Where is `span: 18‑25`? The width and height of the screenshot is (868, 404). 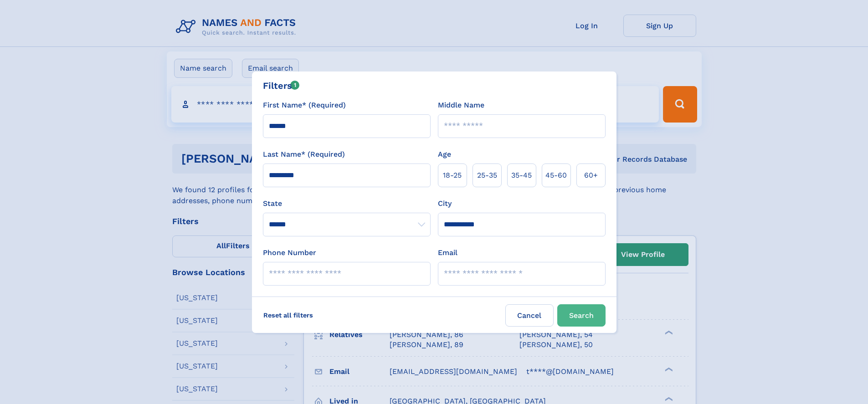 span: 18‑25 is located at coordinates (452, 176).